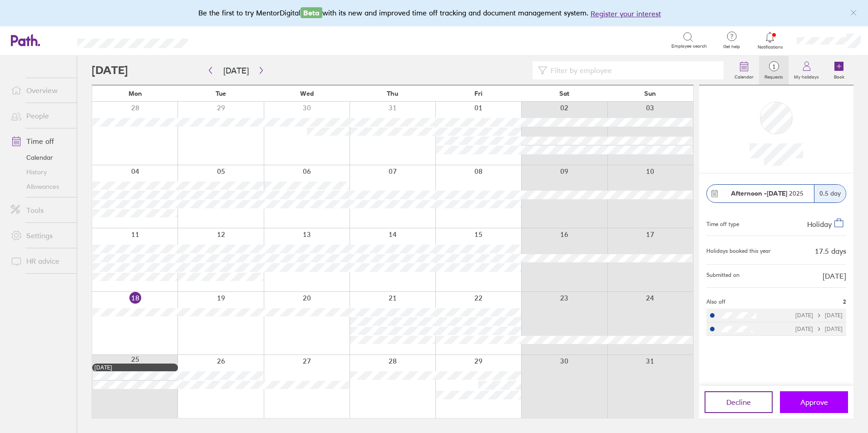 The width and height of the screenshot is (868, 433). I want to click on span: Tue, so click(221, 94).